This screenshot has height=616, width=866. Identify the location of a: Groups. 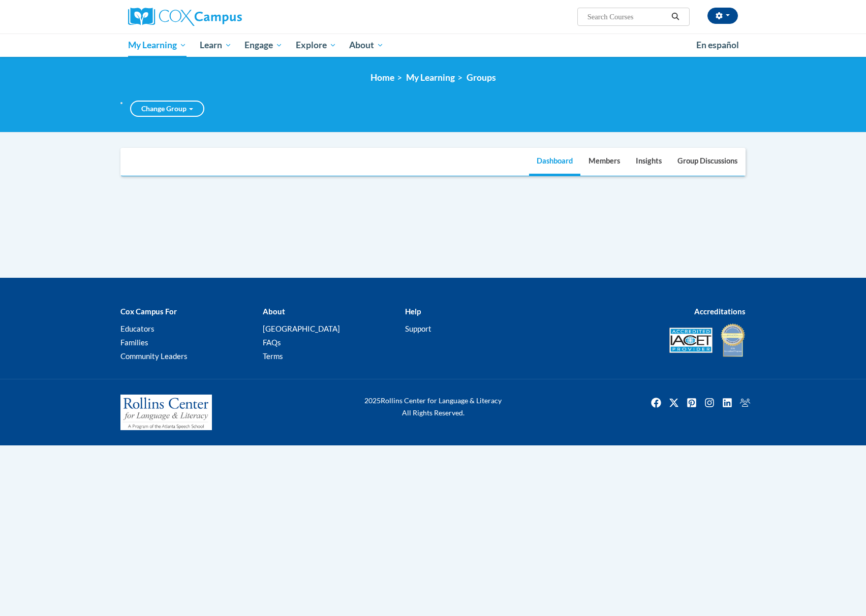
(481, 77).